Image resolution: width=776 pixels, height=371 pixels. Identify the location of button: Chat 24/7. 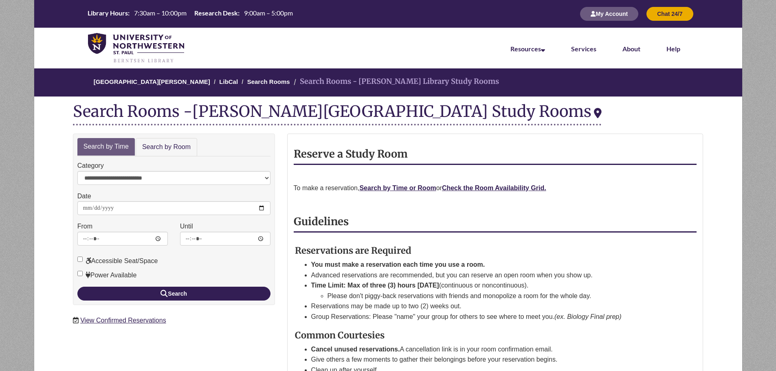
(670, 14).